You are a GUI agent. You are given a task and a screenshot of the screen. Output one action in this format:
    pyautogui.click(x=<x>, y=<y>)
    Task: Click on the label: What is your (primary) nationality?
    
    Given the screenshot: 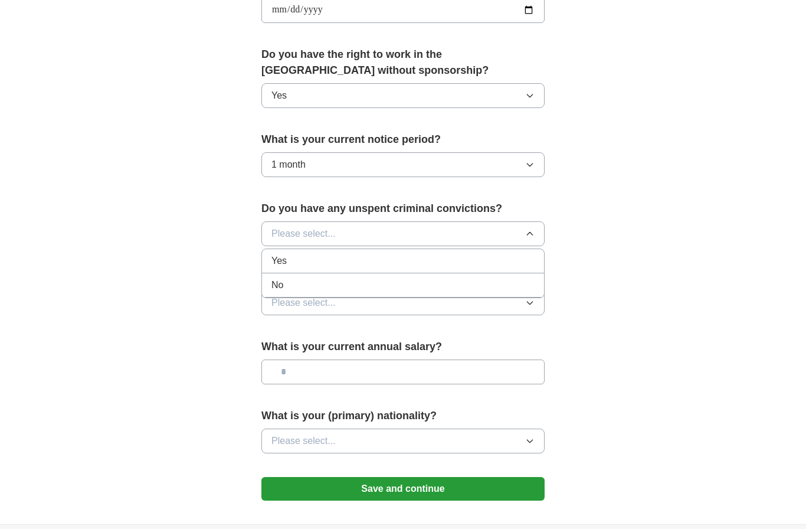 What is the action you would take?
    pyautogui.click(x=403, y=416)
    